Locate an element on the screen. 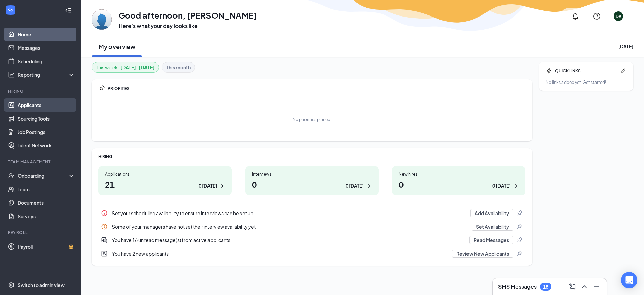  svg: UserEntity is located at coordinates (104, 254).